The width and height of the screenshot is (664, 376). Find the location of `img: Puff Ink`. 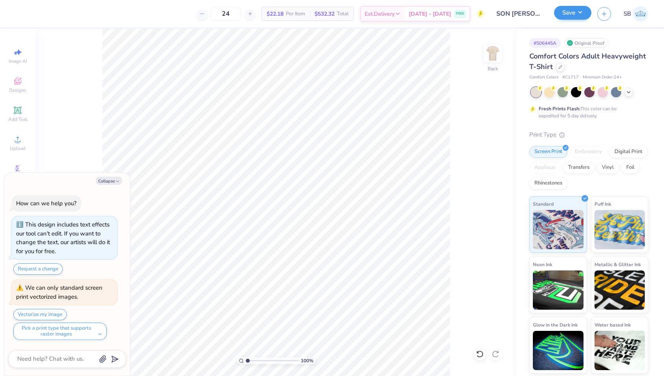

img: Puff Ink is located at coordinates (620, 230).